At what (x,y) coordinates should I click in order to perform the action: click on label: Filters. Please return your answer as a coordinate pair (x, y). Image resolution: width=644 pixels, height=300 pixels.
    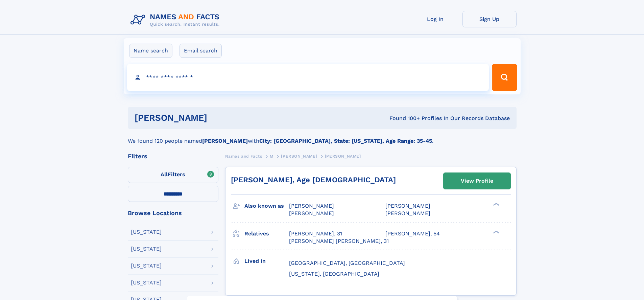
    Looking at the image, I should click on (173, 175).